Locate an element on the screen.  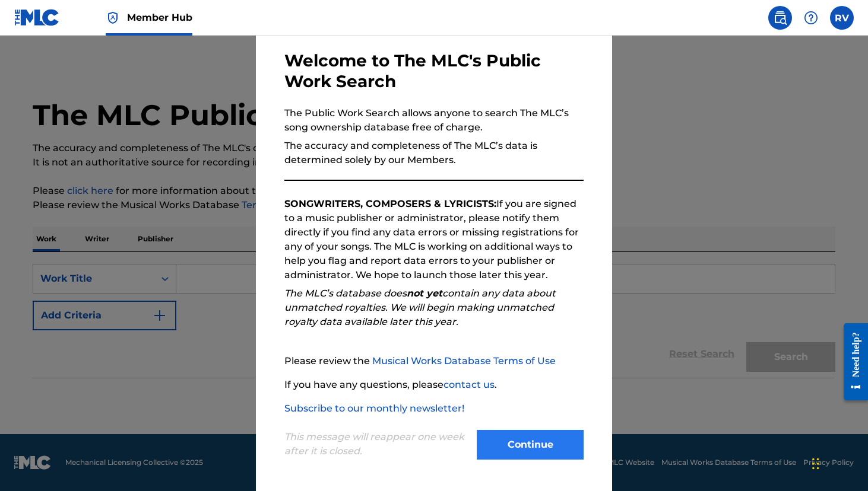
a: Subscribe to our monthly newsletter! is located at coordinates (374, 408).